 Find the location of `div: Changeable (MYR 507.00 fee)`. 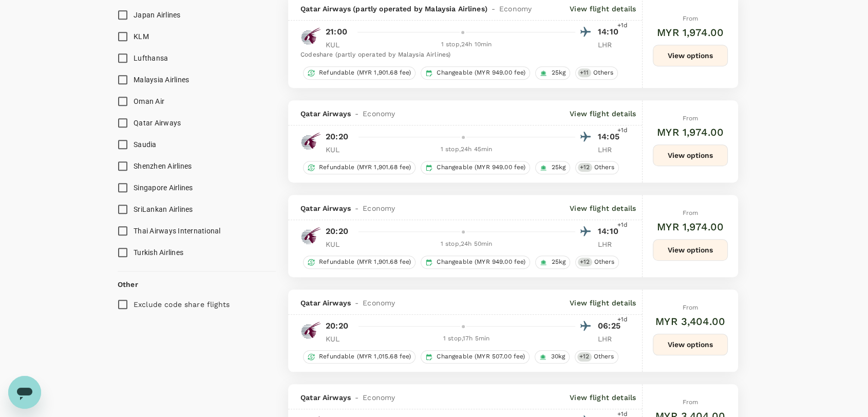

div: Changeable (MYR 507.00 fee) is located at coordinates (475, 357).